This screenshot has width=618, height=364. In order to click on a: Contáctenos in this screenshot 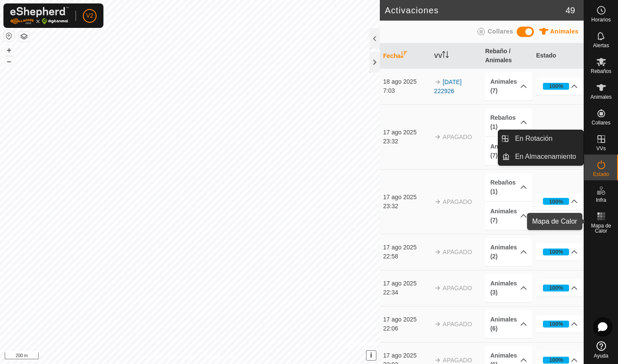, I will do `click(219, 356)`.